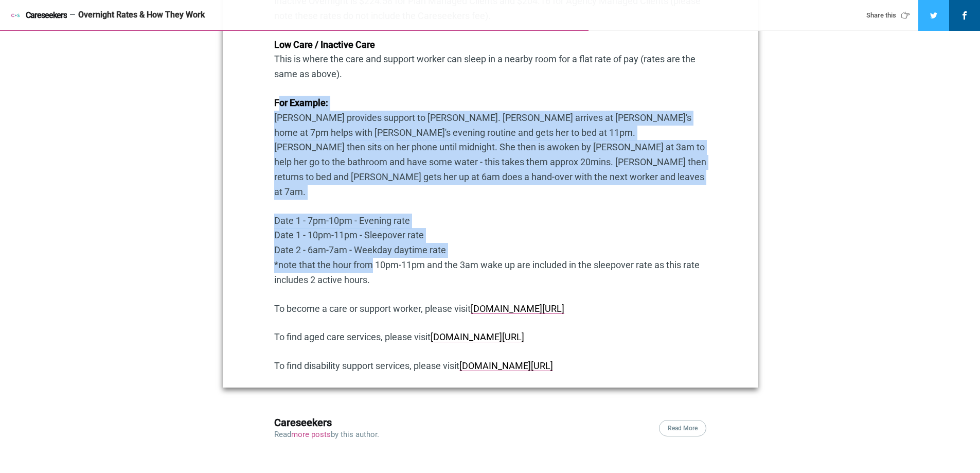 This screenshot has height=473, width=980. Describe the element at coordinates (462, 15) in the screenshot. I see `div: Overnight Rates & How They Work` at that location.